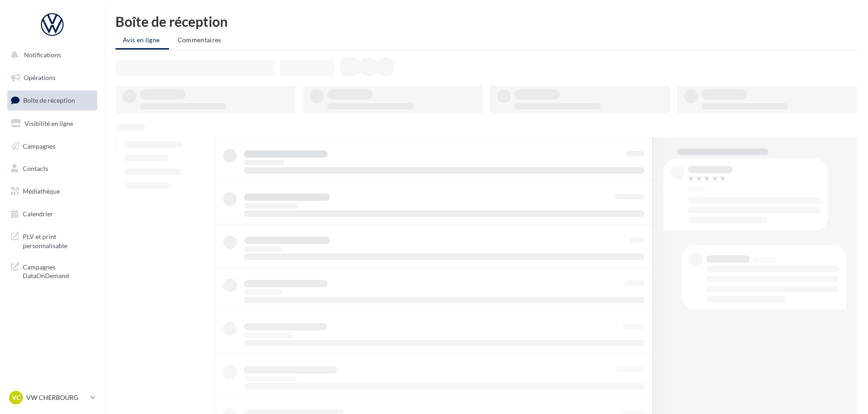 The image size is (868, 414). What do you see at coordinates (58, 240) in the screenshot?
I see `span: PLV et print personnalisable` at bounding box center [58, 240].